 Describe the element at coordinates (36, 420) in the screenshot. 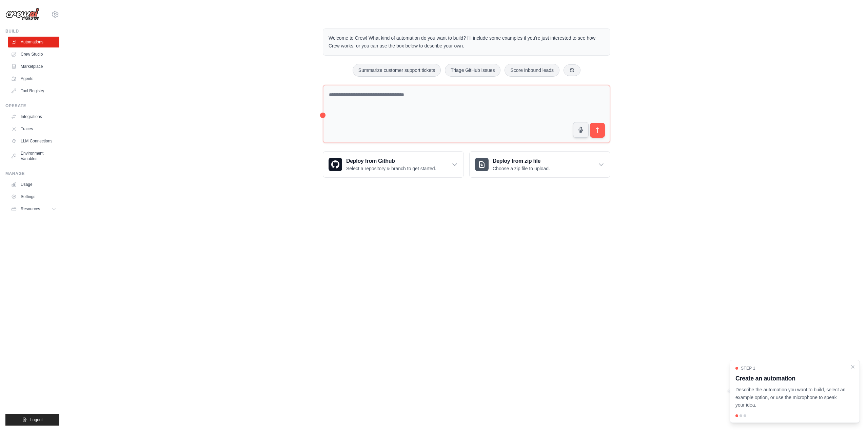

I see `span: Logout` at that location.